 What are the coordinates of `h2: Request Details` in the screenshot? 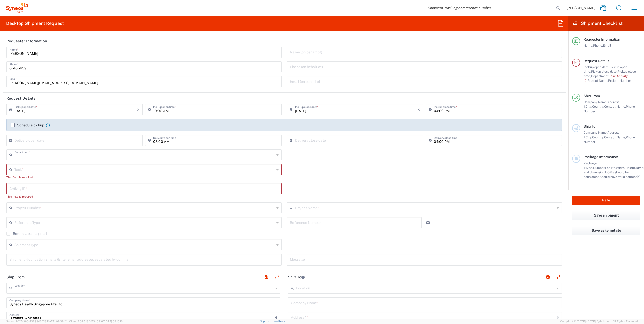 It's located at (21, 99).